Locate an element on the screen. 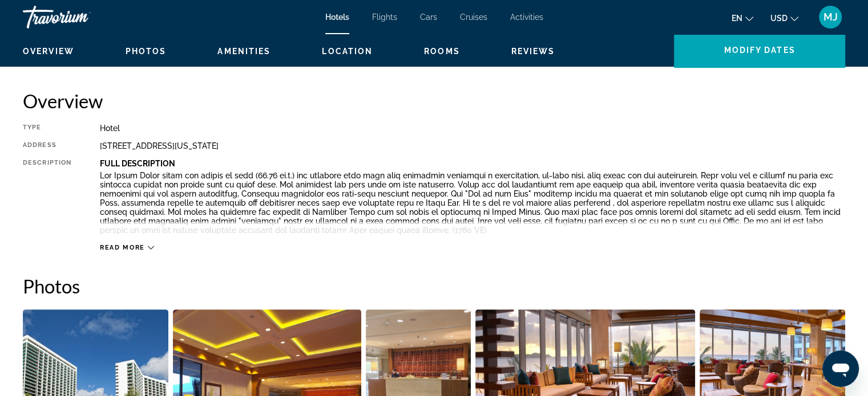  div: Hotel is located at coordinates (472, 128).